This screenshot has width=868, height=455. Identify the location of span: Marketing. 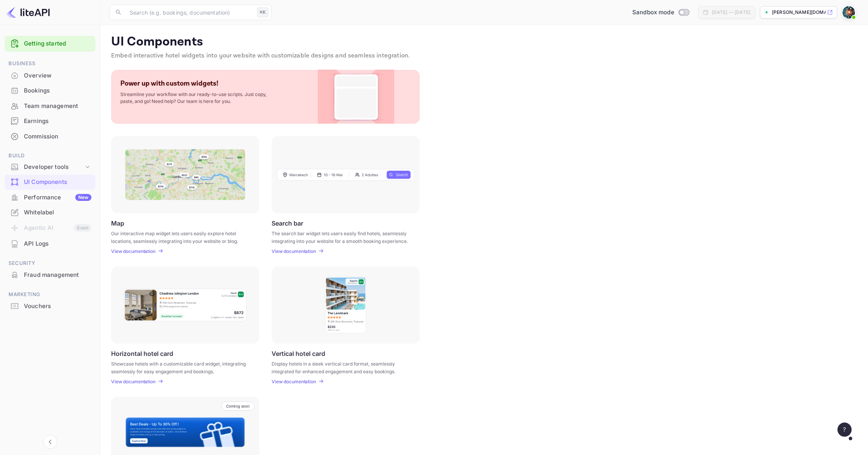
(50, 294).